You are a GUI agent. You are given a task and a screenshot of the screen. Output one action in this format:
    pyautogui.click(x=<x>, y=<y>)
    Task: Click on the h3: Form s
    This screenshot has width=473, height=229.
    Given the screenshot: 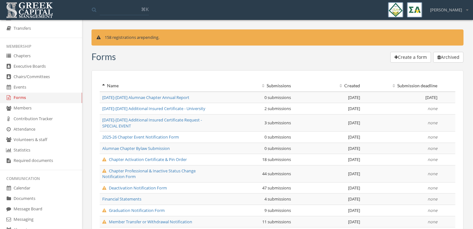 What is the action you would take?
    pyautogui.click(x=104, y=57)
    